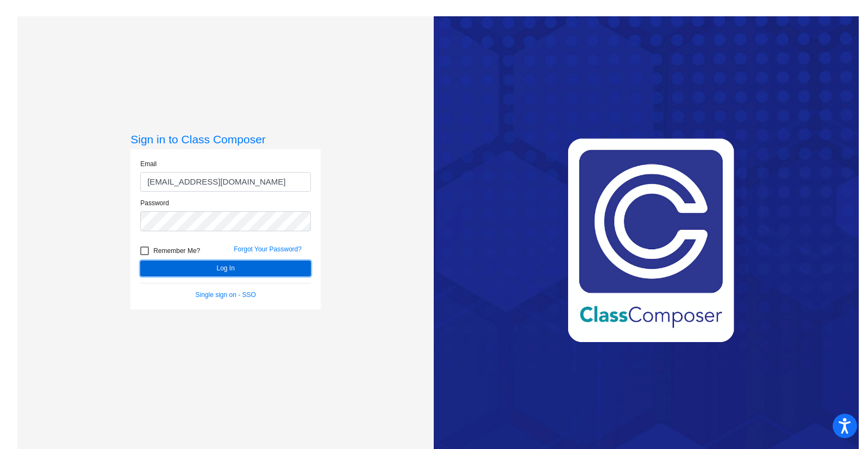  I want to click on a: Forgot Your Password?, so click(268, 250).